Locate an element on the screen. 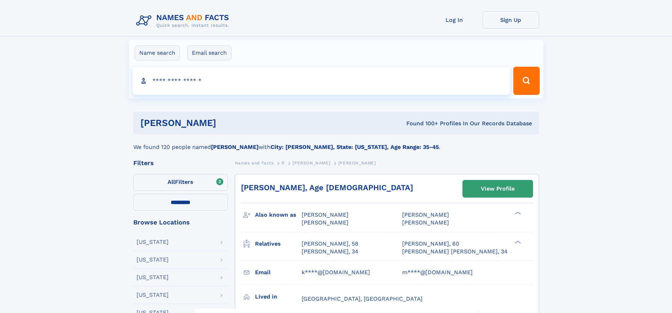 This screenshot has height=313, width=672. label: Name search is located at coordinates (157, 53).